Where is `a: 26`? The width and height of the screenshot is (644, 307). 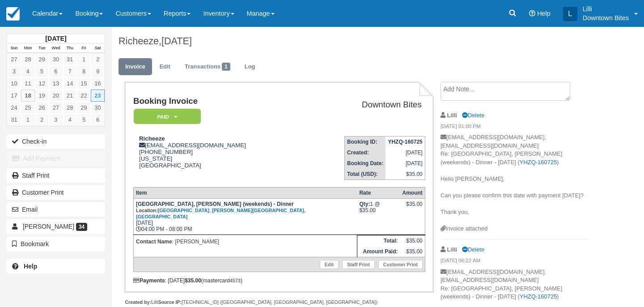
a: 26 is located at coordinates (42, 108).